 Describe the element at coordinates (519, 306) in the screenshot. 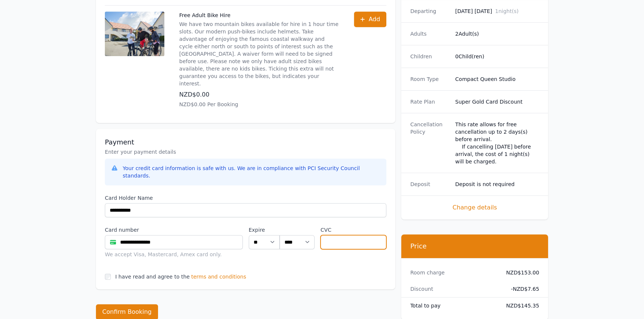

I see `dd: NZD$145.35` at that location.